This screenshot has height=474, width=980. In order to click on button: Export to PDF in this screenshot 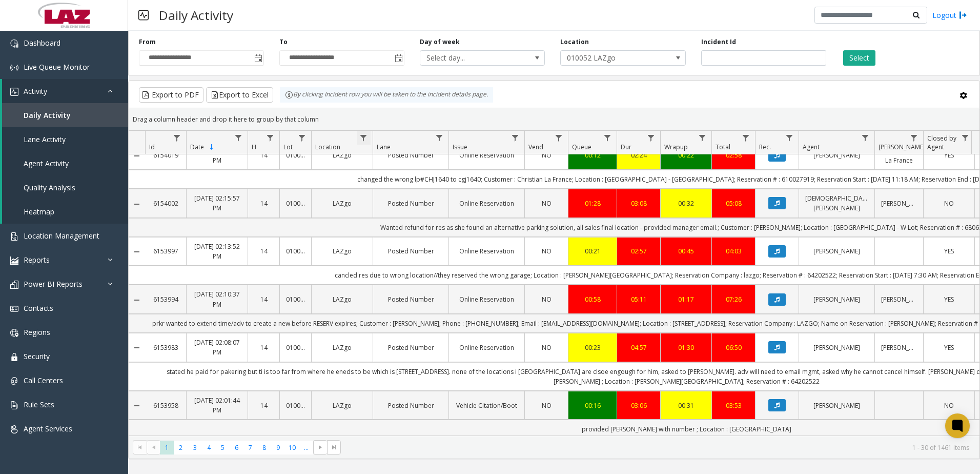, I will do `click(171, 95)`.